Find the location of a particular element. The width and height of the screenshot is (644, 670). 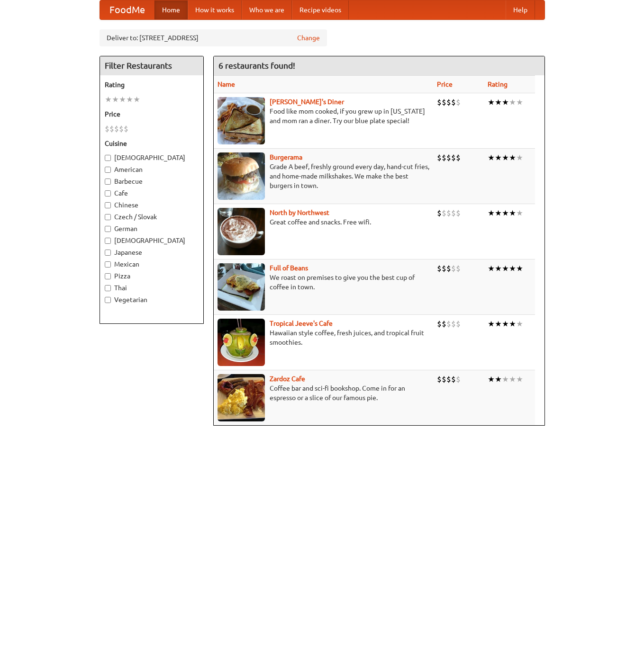

a: Home is located at coordinates (171, 10).